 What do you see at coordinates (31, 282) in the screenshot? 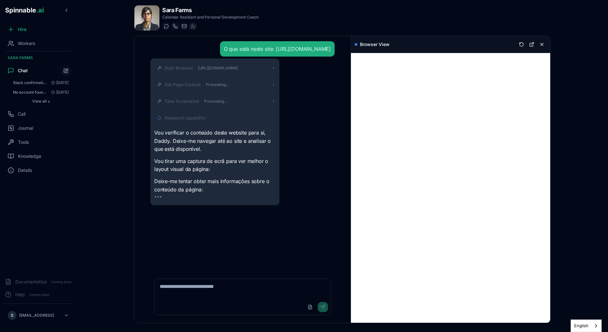
I see `span: Documentation` at bounding box center [31, 282].